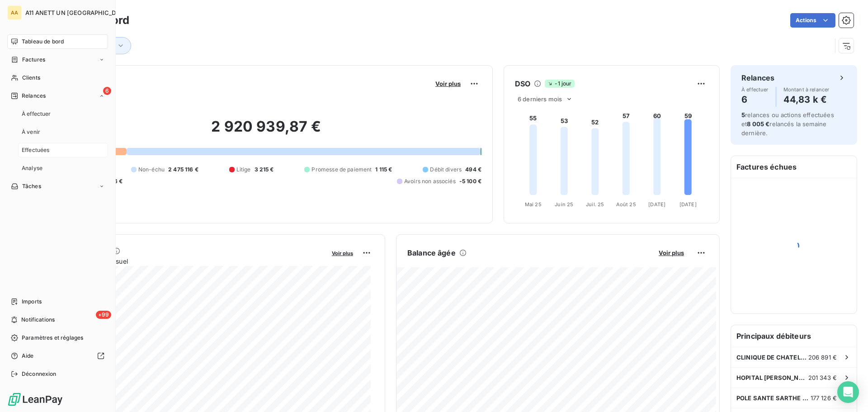  What do you see at coordinates (32, 301) in the screenshot?
I see `span: Imports` at bounding box center [32, 301].